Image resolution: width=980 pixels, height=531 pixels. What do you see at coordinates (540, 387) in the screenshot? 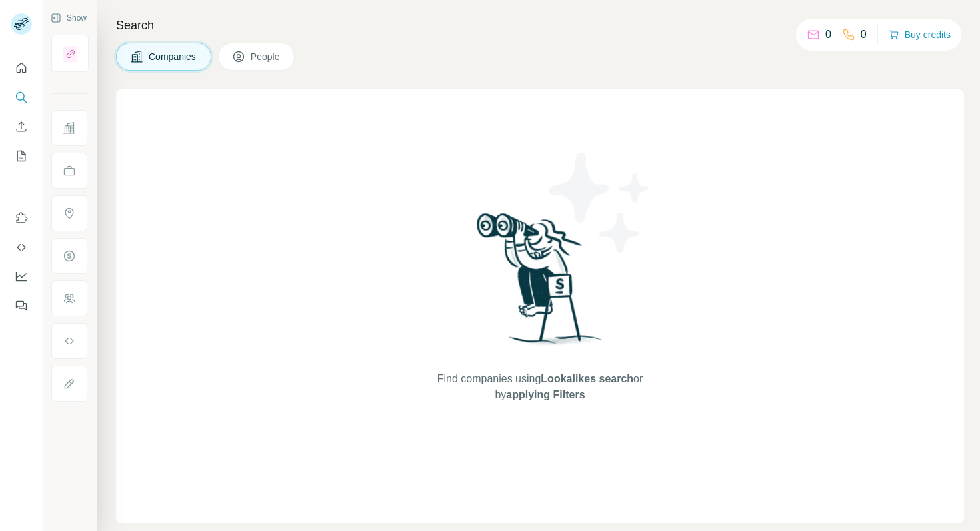
I see `span: Find companies using or by` at bounding box center [540, 387].